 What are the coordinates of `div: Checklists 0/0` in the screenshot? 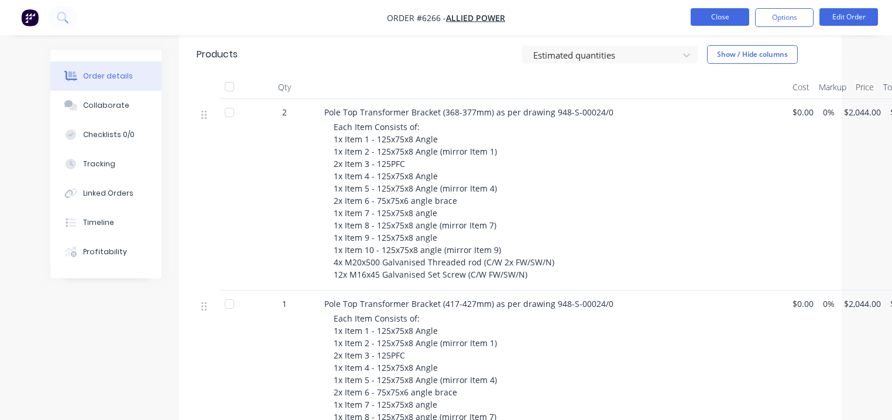 It's located at (109, 135).